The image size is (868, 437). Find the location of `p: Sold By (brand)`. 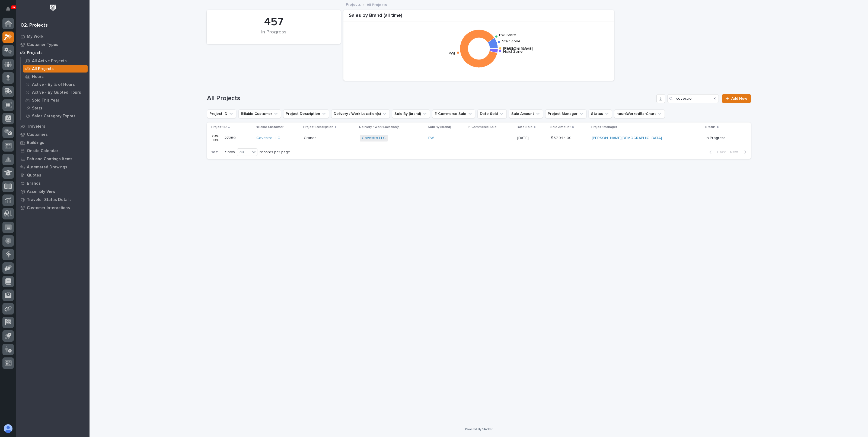

p: Sold By (brand) is located at coordinates (440, 127).